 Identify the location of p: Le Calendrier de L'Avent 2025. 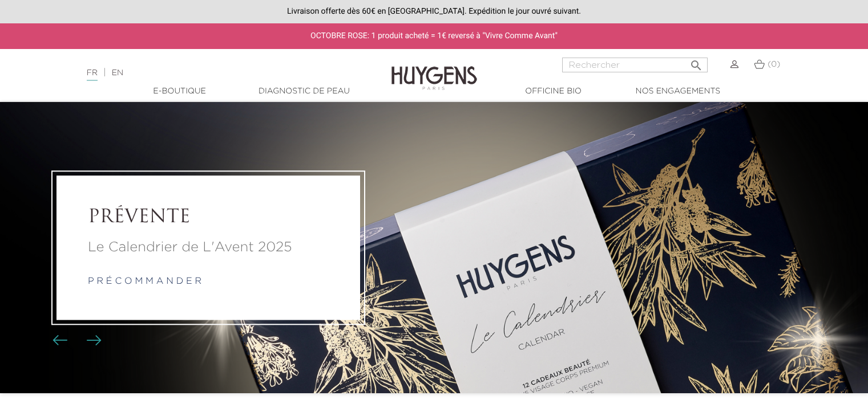
(208, 247).